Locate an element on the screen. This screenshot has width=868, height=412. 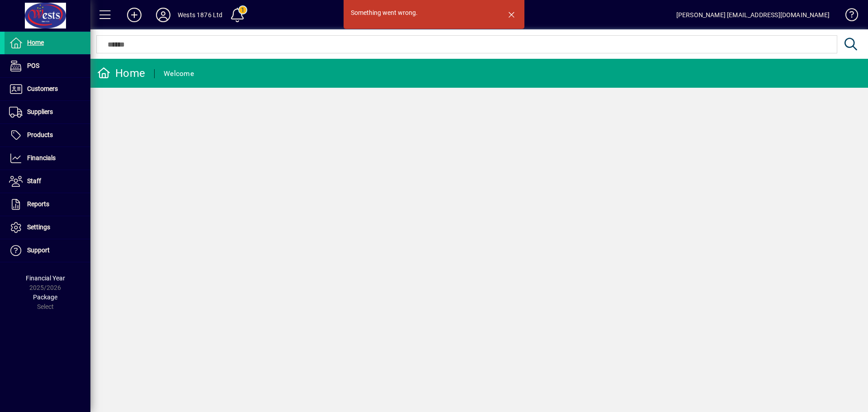
a: Products is located at coordinates (48, 135).